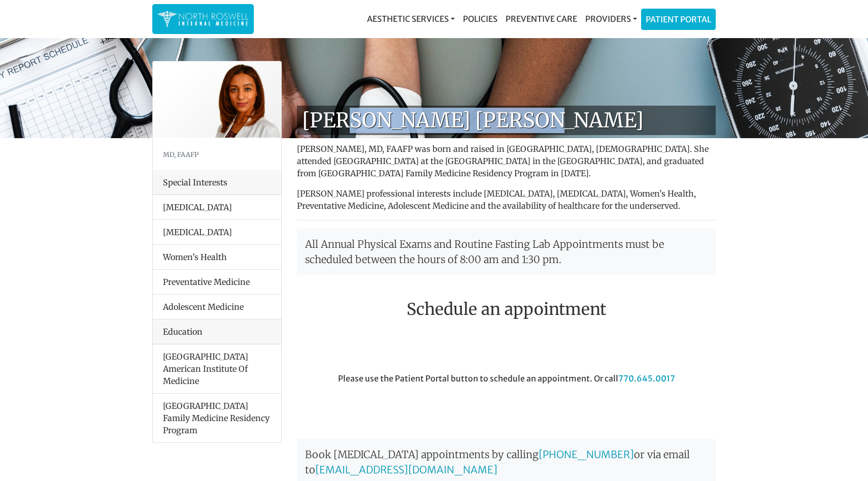 Image resolution: width=868 pixels, height=481 pixels. I want to click on small: MD, FAAFP, so click(181, 154).